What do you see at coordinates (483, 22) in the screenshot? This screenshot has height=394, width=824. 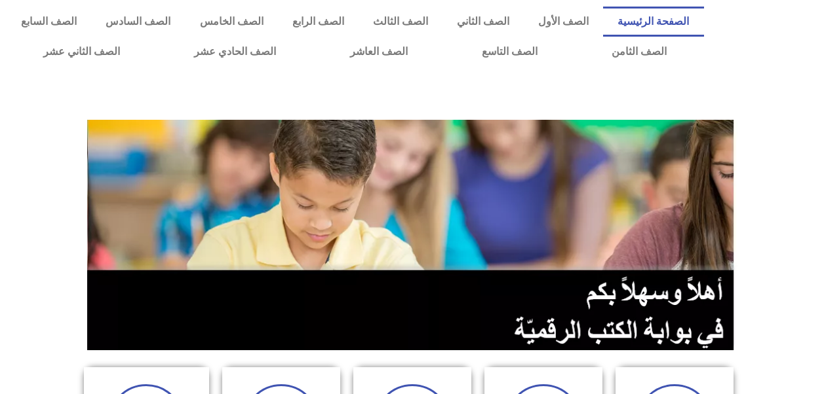 I see `a: الصف الثاني` at bounding box center [483, 22].